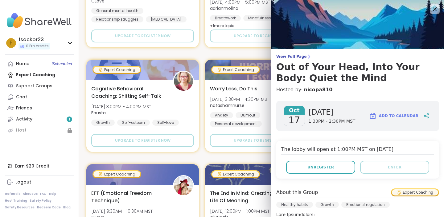 This screenshot has width=444, height=217. Describe the element at coordinates (224, 8) in the screenshot. I see `b: adrianmolina` at that location.